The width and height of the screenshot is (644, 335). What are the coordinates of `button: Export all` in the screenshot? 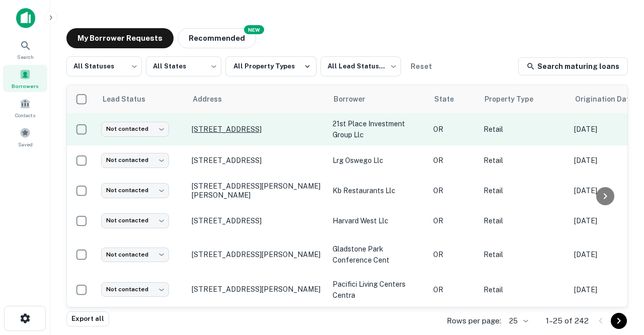 It's located at (88, 319).